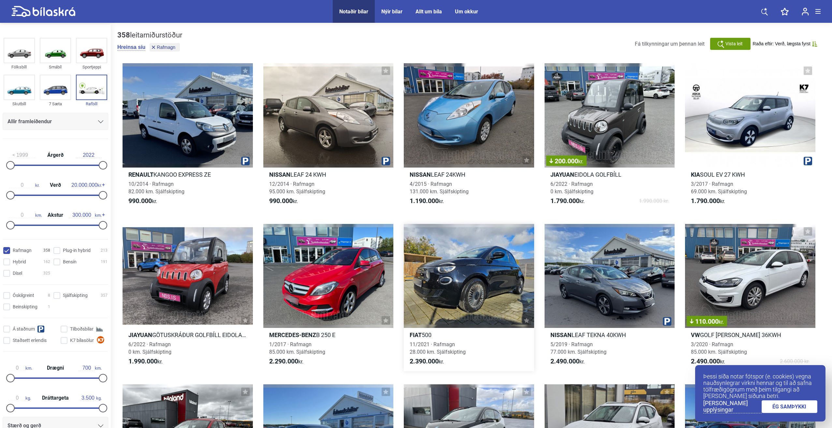  Describe the element at coordinates (188, 335) in the screenshot. I see `h2: GÖTUSKRÁÐUR GOLFBÍLL EIDOLA LZ EV` at that location.